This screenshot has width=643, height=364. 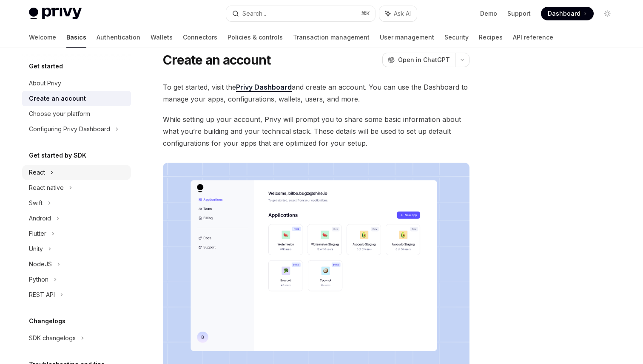 I want to click on div: Configuring Privy Dashboard, so click(x=70, y=129).